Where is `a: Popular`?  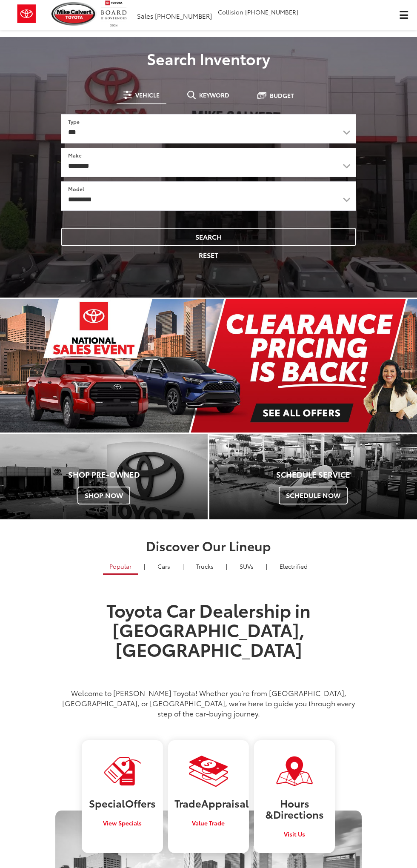
a: Popular is located at coordinates (120, 567).